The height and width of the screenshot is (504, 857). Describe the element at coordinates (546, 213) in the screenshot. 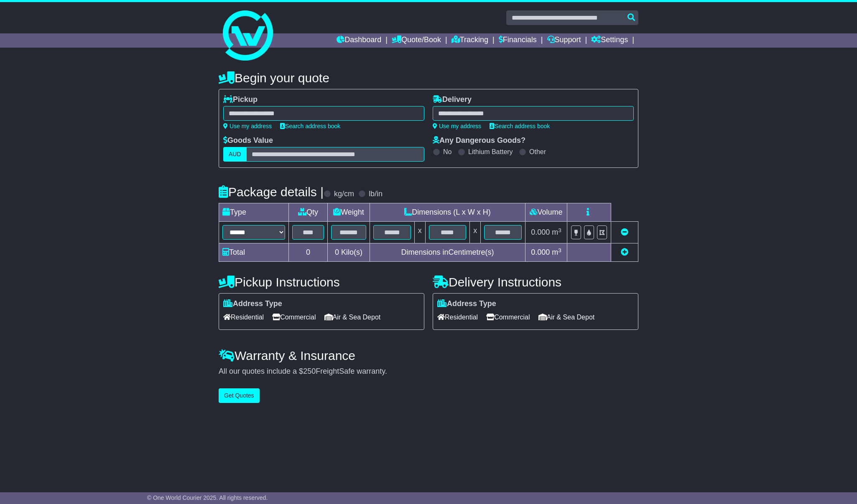

I see `td: Volume` at that location.